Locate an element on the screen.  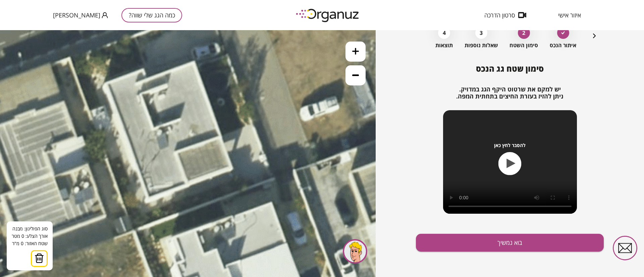
span: סימון השטח is located at coordinates (523, 45).